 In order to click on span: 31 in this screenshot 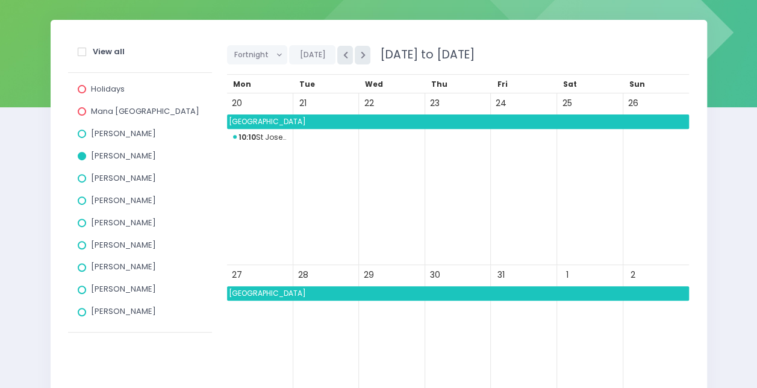, I will do `click(500, 275)`.